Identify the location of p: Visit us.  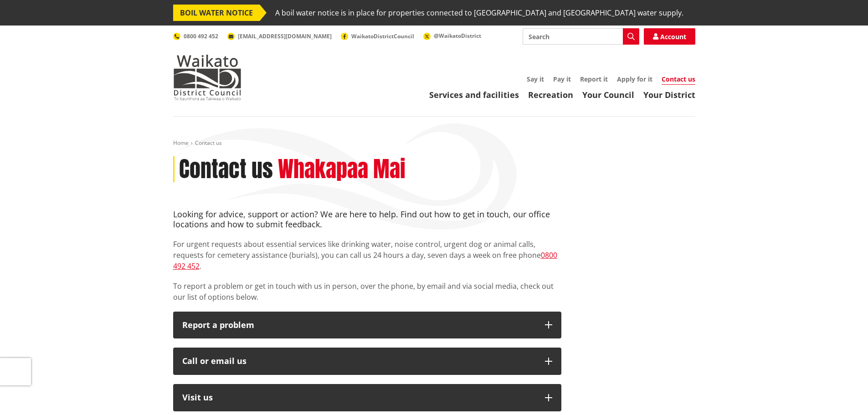
(359, 398).